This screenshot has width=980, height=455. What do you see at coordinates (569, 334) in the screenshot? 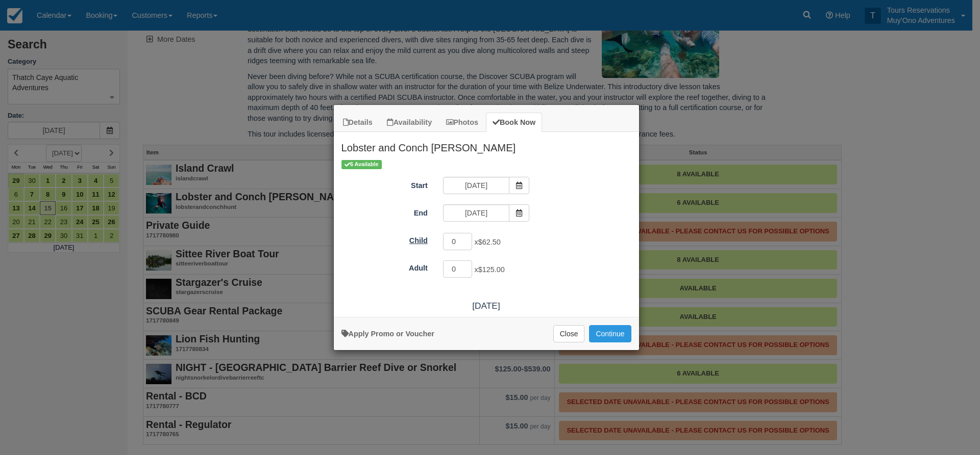
I see `button: Close` at bounding box center [569, 334].